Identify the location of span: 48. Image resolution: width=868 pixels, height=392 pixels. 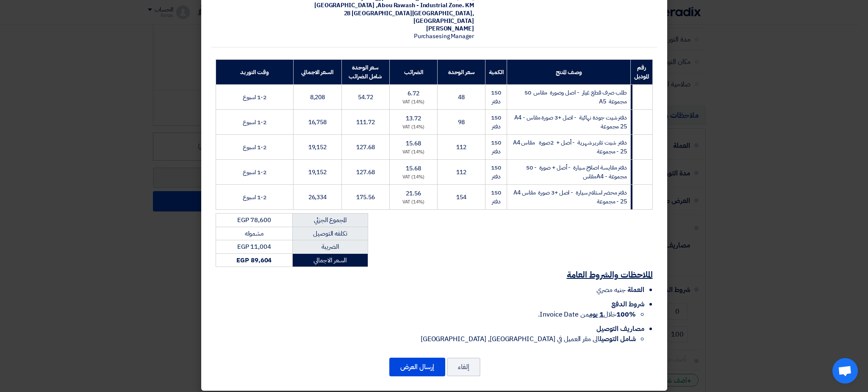
(462, 97).